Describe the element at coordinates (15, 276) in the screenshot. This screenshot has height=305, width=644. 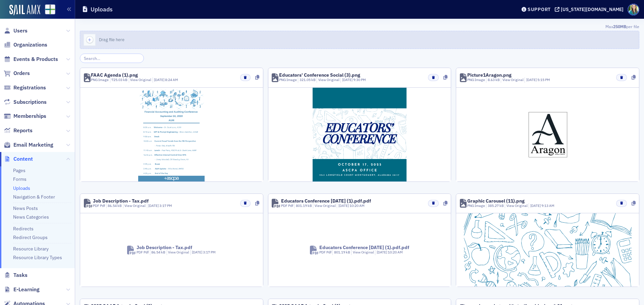
I see `a: Tasks` at that location.